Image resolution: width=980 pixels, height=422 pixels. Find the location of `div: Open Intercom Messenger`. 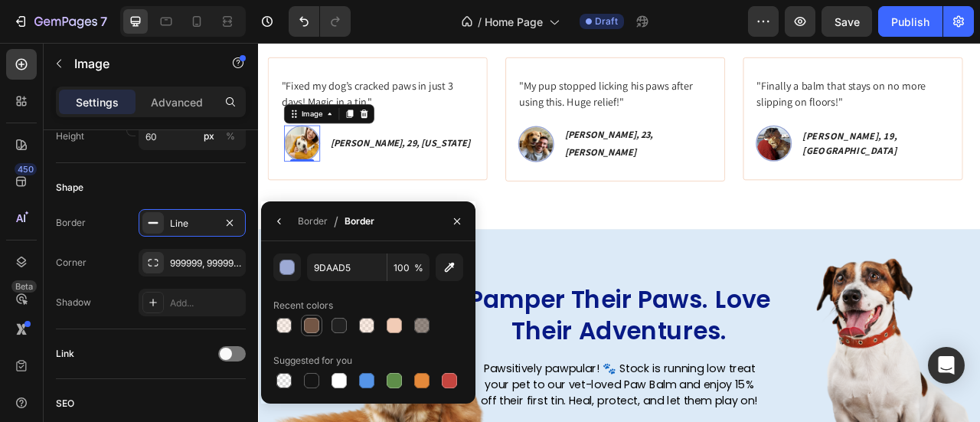

div: Open Intercom Messenger is located at coordinates (946, 365).